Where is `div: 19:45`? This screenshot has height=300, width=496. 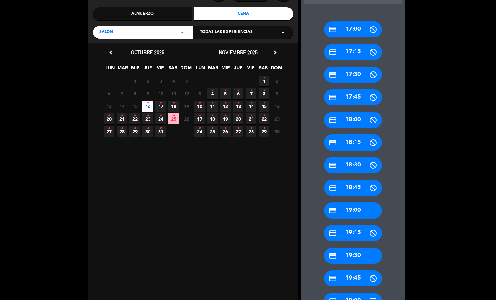
div: 19:45 is located at coordinates (353, 278).